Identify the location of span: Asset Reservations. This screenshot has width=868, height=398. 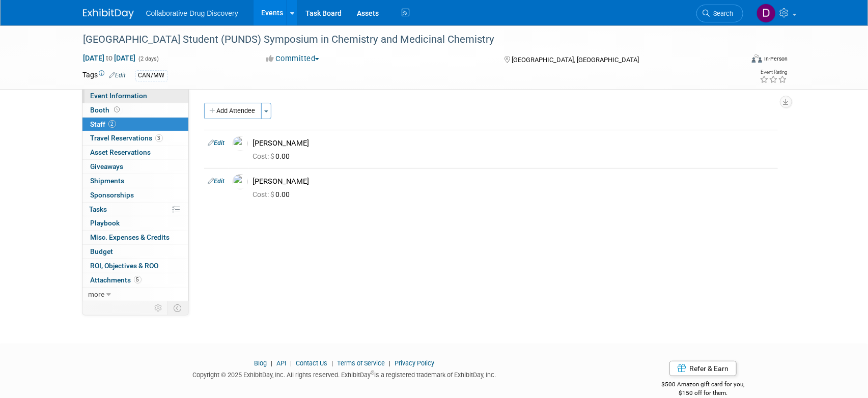
(120, 152).